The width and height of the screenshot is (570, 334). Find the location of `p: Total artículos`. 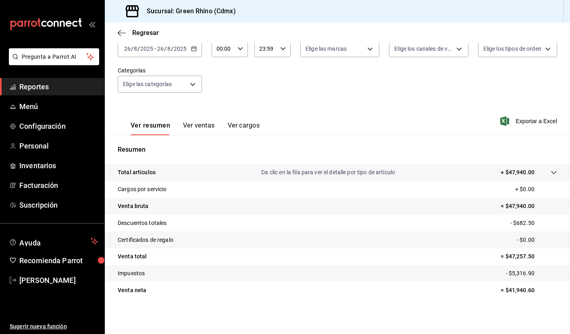

p: Total artículos is located at coordinates (137, 172).